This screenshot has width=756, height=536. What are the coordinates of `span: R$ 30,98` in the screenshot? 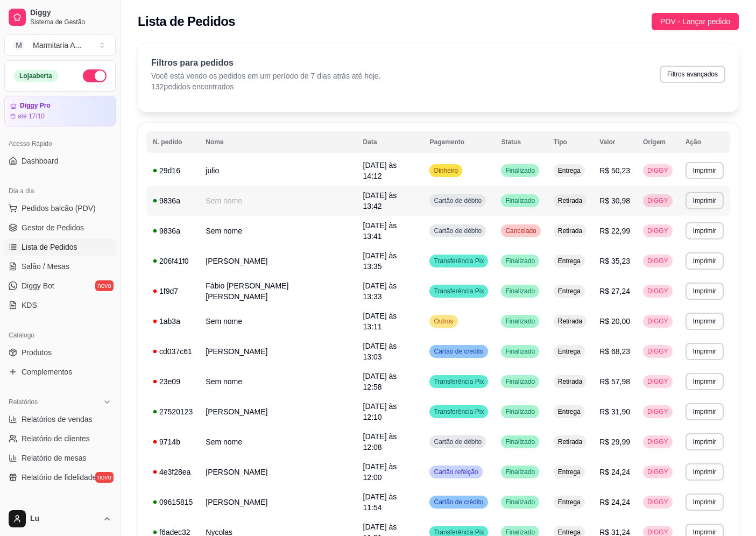 It's located at (615, 201).